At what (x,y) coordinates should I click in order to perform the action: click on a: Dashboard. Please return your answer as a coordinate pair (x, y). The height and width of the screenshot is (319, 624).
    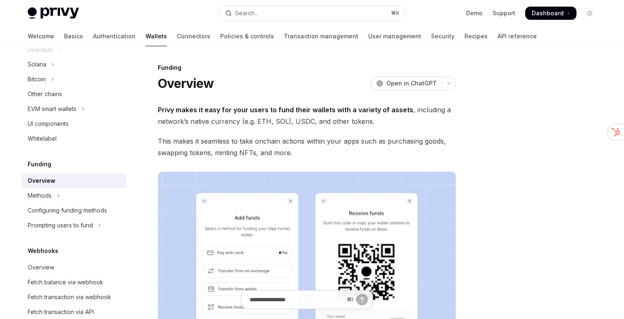
    Looking at the image, I should click on (551, 13).